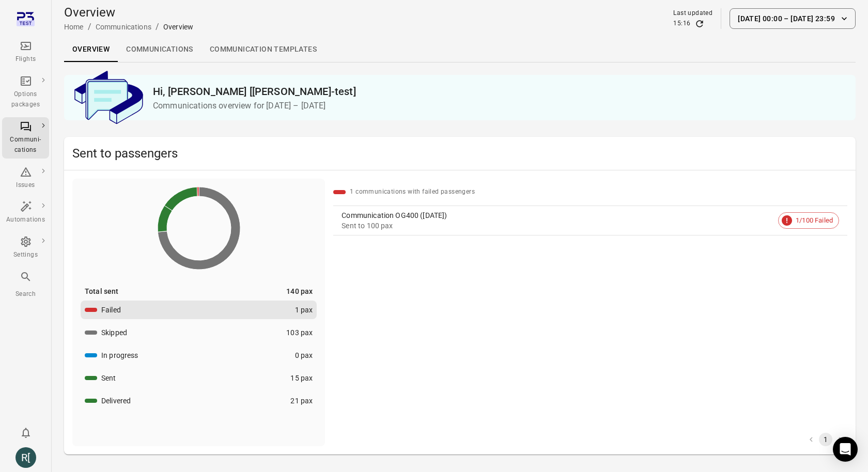 The height and width of the screenshot is (472, 868). What do you see at coordinates (814, 221) in the screenshot?
I see `span: 1/100 Failed` at bounding box center [814, 221].